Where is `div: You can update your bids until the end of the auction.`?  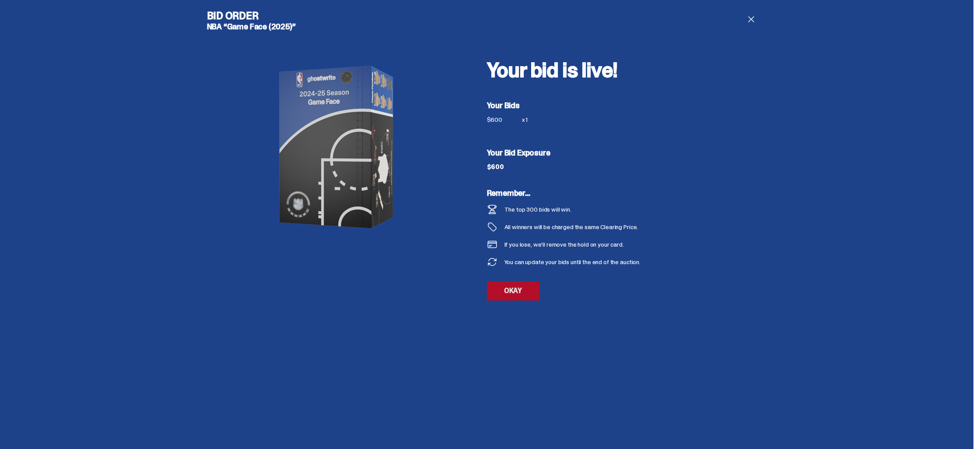
div: You can update your bids until the end of the auction. is located at coordinates (572, 262).